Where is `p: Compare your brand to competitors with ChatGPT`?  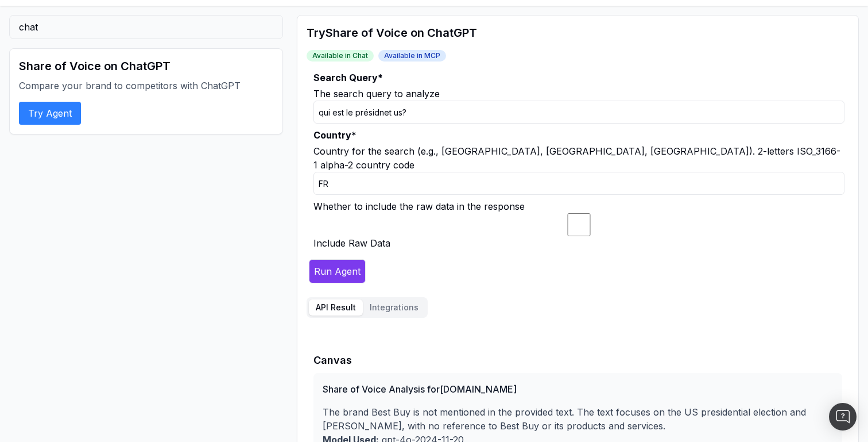
p: Compare your brand to competitors with ChatGPT is located at coordinates (146, 86).